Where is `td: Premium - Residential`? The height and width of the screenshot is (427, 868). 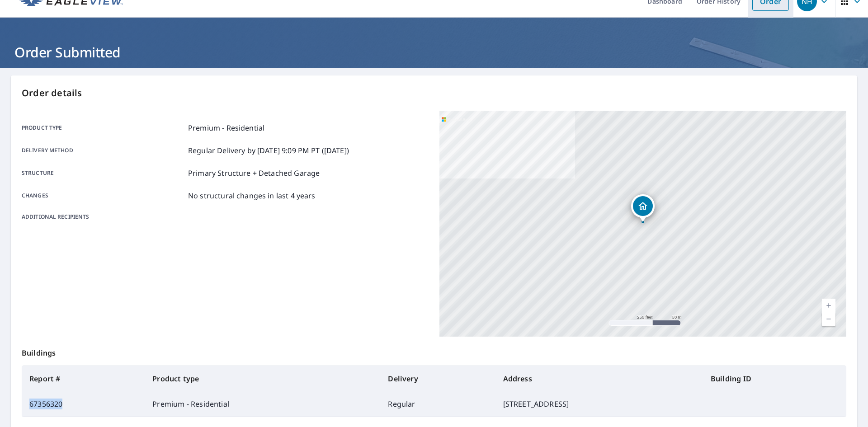 td: Premium - Residential is located at coordinates (263, 404).